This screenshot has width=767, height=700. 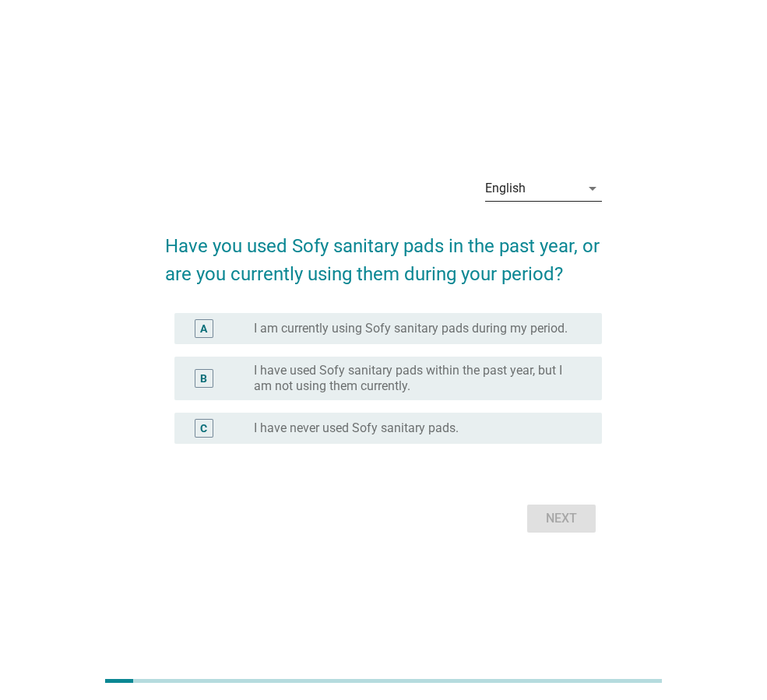 What do you see at coordinates (203, 378) in the screenshot?
I see `div: B` at bounding box center [203, 378].